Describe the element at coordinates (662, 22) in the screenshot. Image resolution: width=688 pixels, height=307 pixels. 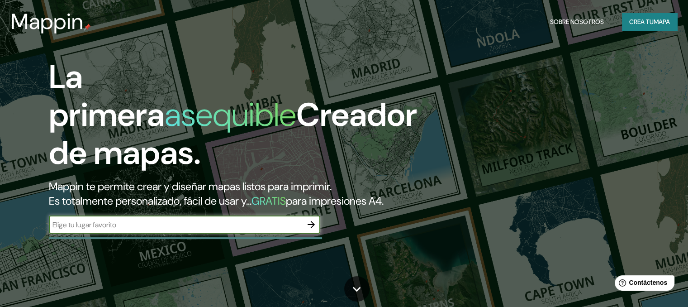
I see `font: mapa` at that location.